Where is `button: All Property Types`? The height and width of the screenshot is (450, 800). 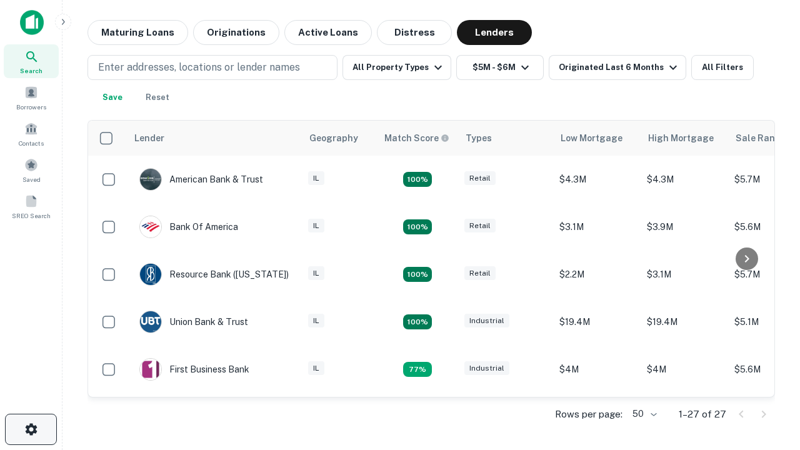 button: All Property Types is located at coordinates (397, 67).